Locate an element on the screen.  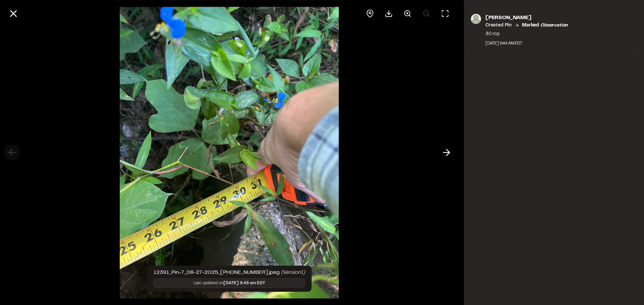
em: observation is located at coordinates (555, 25).